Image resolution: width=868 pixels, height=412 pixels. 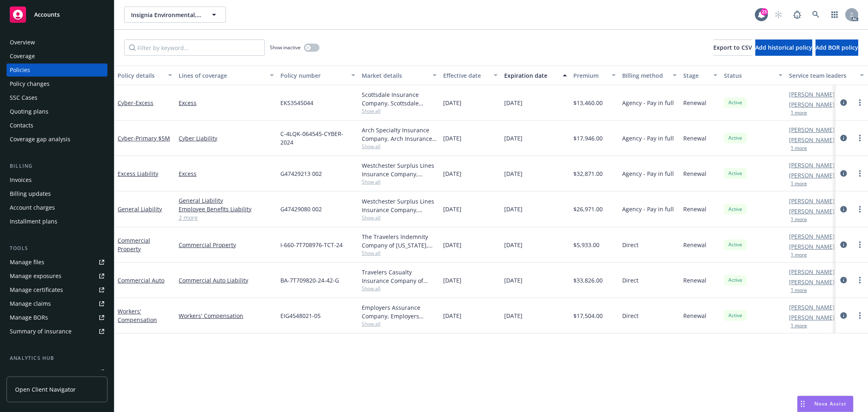 What do you see at coordinates (826, 404) in the screenshot?
I see `button: Nova Assist` at bounding box center [826, 404].